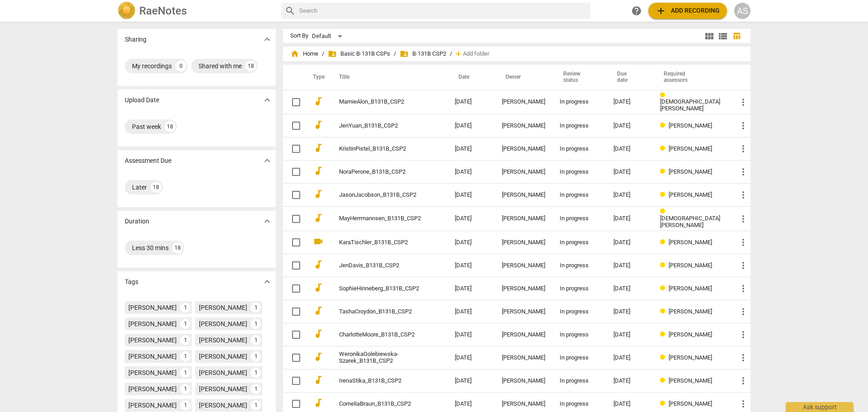 This screenshot has width=868, height=412. What do you see at coordinates (381, 102) in the screenshot?
I see `a: MarnieAlon_B131B_CSP2` at bounding box center [381, 102].